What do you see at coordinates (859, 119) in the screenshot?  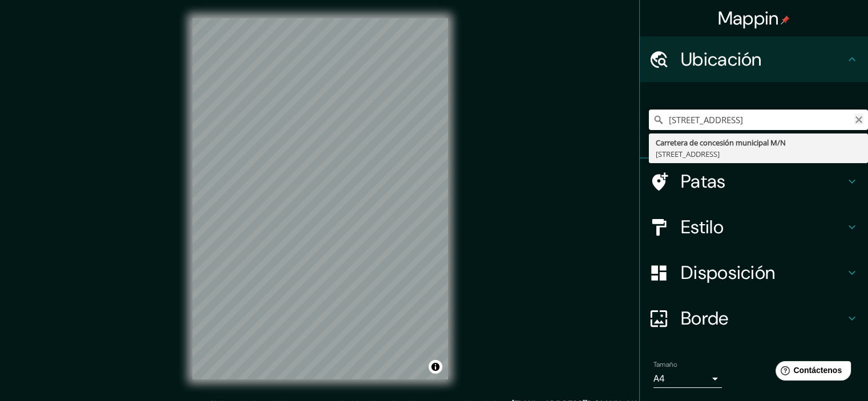 I see `button: Claro` at bounding box center [859, 119].